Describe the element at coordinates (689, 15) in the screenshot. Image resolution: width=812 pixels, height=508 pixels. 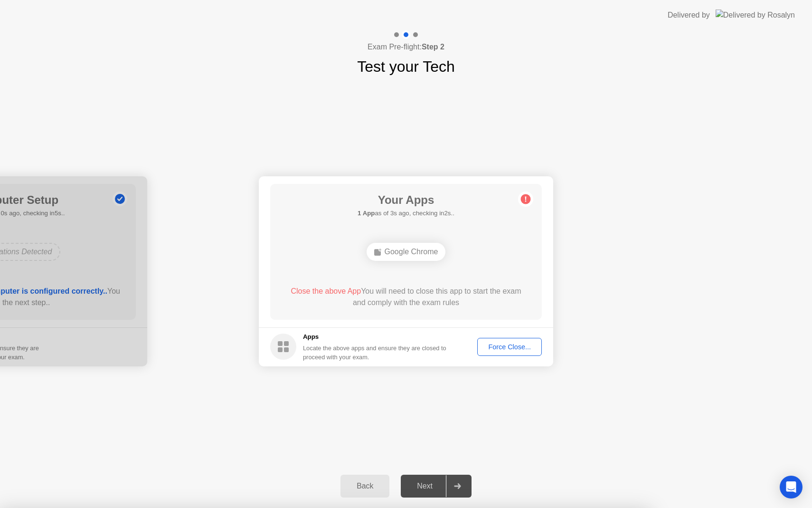
I see `div: Delivered by` at that location.